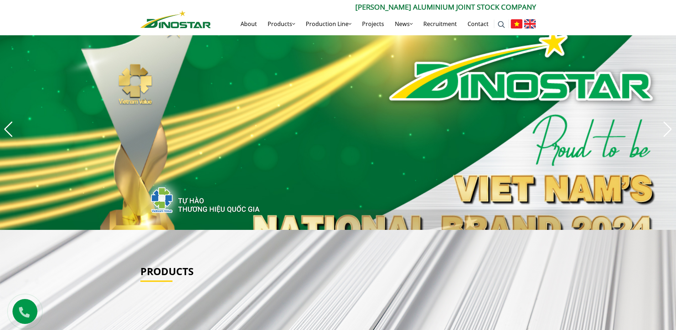  What do you see at coordinates (667, 129) in the screenshot?
I see `div: Next slide` at bounding box center [667, 129].